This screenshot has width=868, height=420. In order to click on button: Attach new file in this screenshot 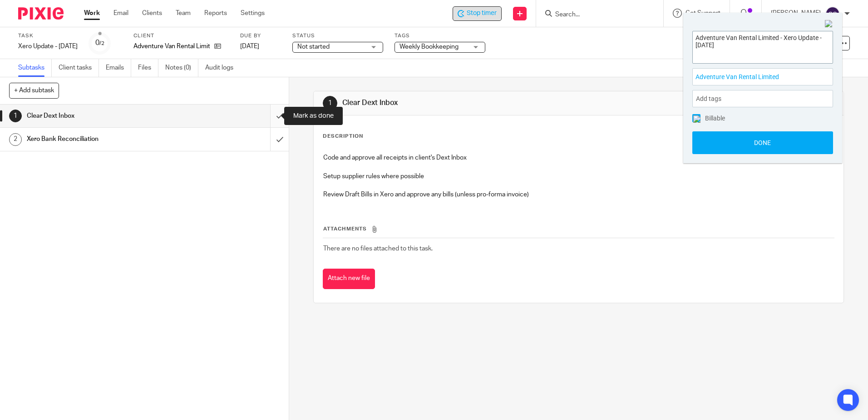, I will do `click(348, 278)`.